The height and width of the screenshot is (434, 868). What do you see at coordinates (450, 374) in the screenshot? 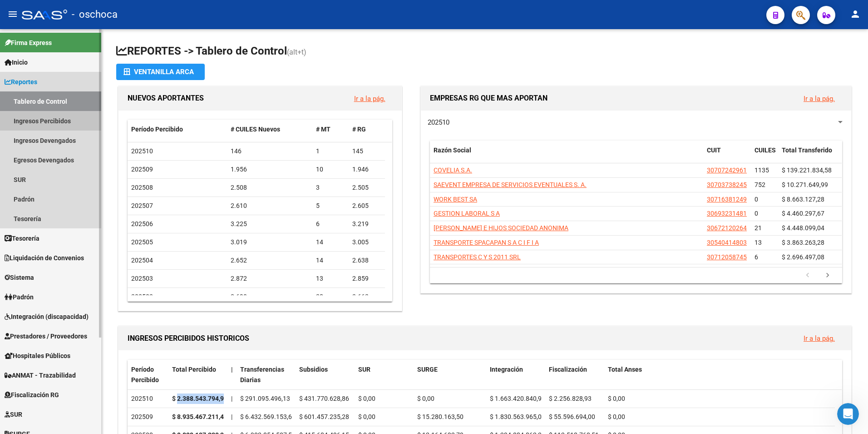
I see `datatable-header-cell: SURGE` at bounding box center [450, 374].